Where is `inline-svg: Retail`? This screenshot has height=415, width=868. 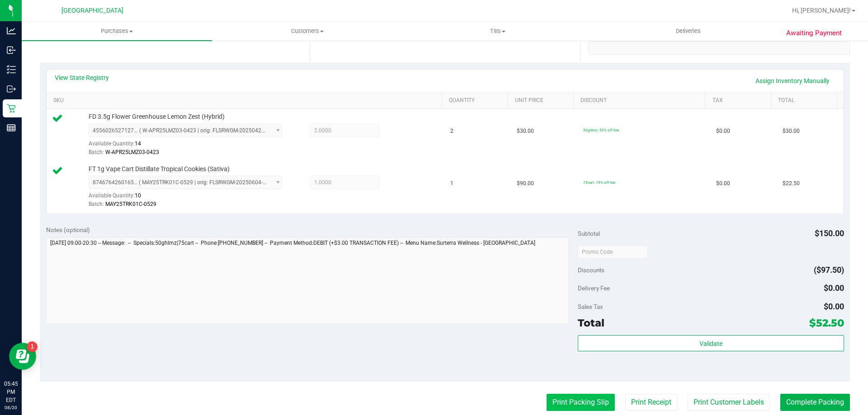
inline-svg: Retail is located at coordinates (11, 109).